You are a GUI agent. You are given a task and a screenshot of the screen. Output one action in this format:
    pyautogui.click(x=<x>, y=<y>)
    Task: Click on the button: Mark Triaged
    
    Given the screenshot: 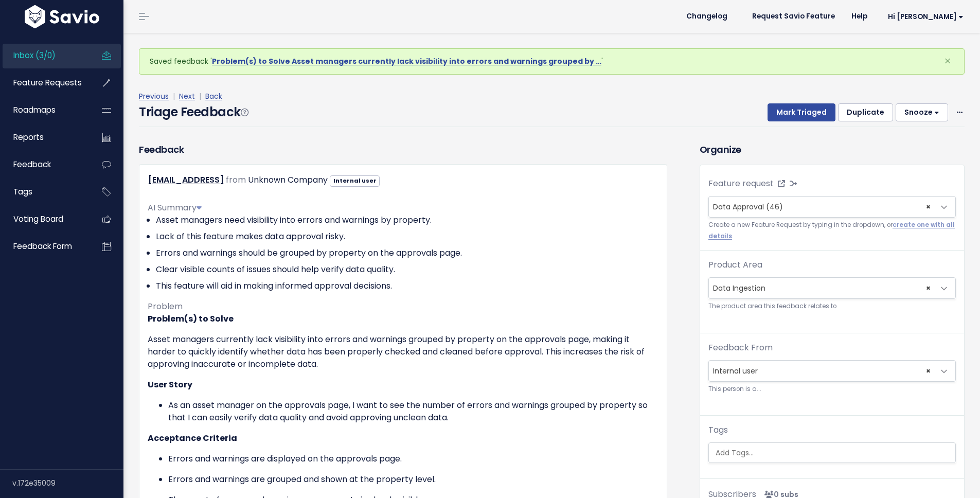 What is the action you would take?
    pyautogui.click(x=802, y=113)
    